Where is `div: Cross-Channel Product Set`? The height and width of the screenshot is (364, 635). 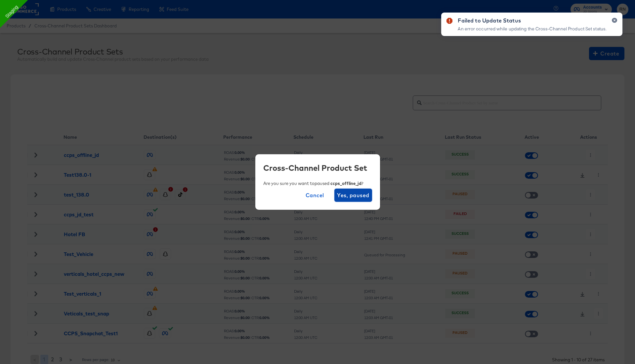
div: Cross-Channel Product Set is located at coordinates (315, 168).